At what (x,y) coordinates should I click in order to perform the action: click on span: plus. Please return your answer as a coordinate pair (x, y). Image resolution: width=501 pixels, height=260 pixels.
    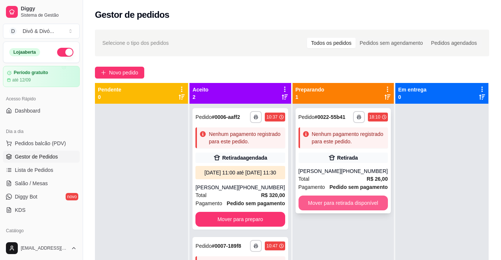
    Looking at the image, I should click on (103, 73).